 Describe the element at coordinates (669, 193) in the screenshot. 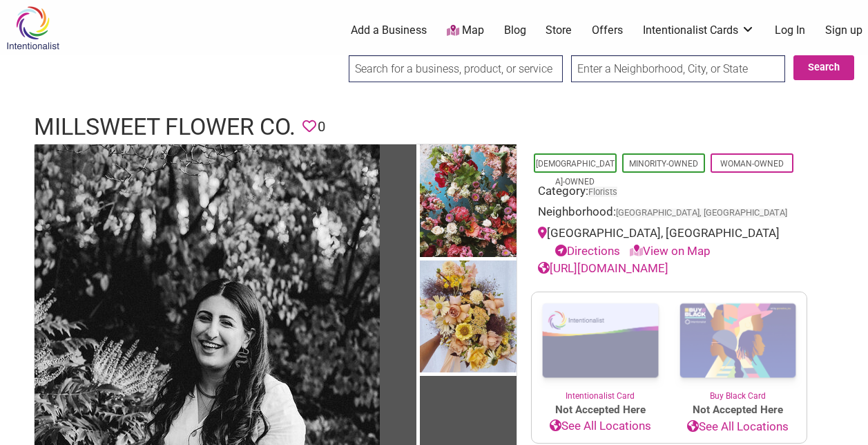

I see `div: Category:` at that location.